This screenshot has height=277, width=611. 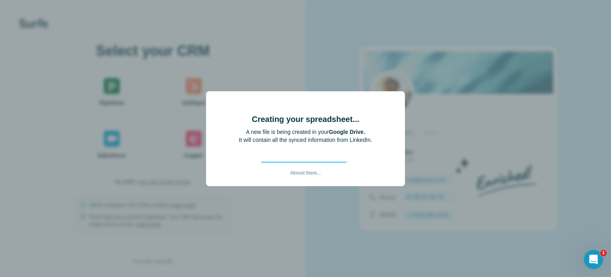 What do you see at coordinates (347, 132) in the screenshot?
I see `b: Google Drive.` at bounding box center [347, 132].